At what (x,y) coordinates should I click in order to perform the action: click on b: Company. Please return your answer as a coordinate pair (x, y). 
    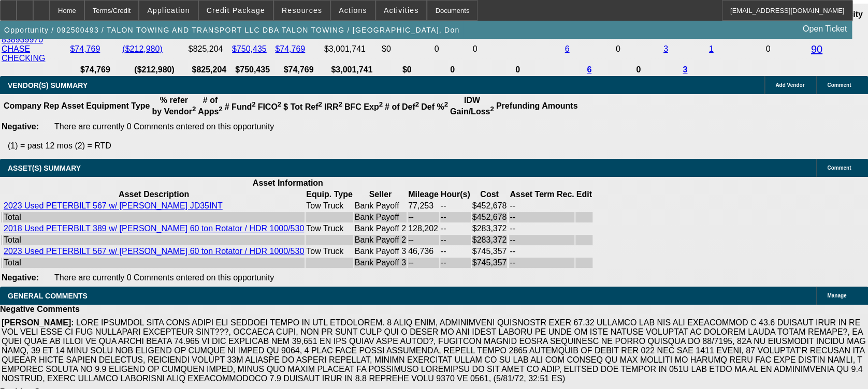
    Looking at the image, I should click on (22, 105).